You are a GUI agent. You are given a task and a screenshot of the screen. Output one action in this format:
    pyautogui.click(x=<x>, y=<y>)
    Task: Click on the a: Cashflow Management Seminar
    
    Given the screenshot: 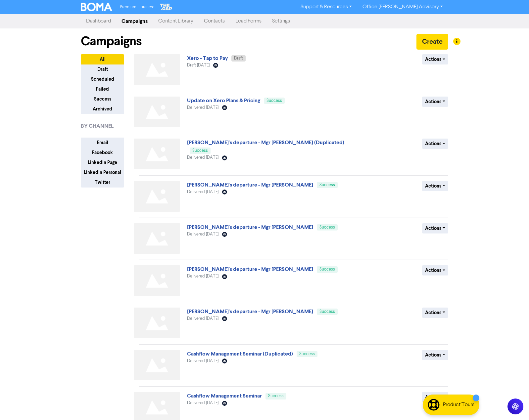 What is the action you would take?
    pyautogui.click(x=224, y=396)
    